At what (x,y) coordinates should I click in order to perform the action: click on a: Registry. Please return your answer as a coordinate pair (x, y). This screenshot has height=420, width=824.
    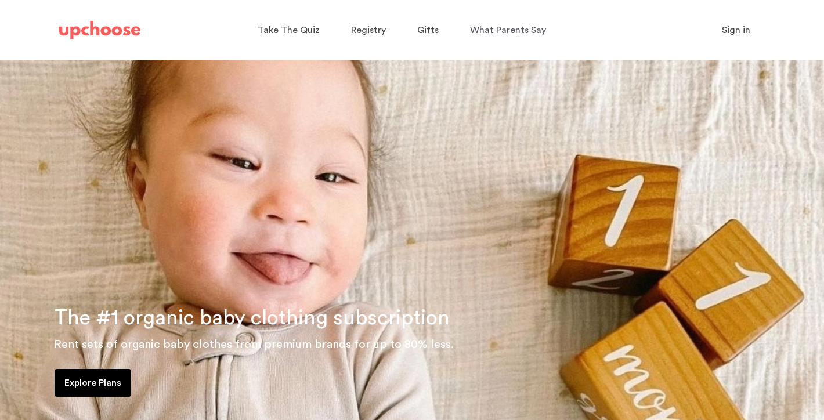
    Looking at the image, I should click on (370, 30).